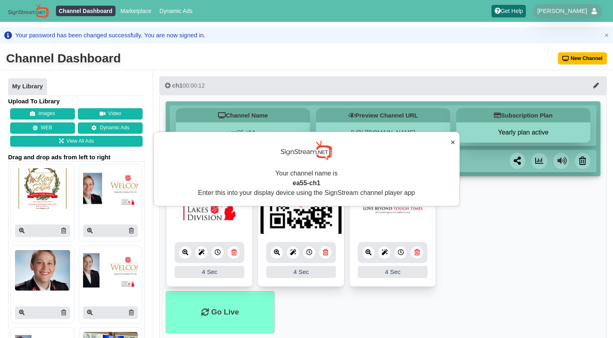  I want to click on button: WEB, so click(43, 128).